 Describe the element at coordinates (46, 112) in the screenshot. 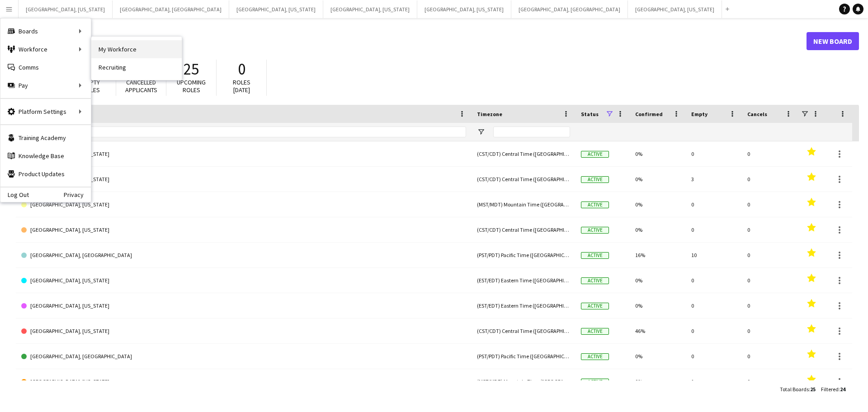

I see `div: Platform Settings` at that location.